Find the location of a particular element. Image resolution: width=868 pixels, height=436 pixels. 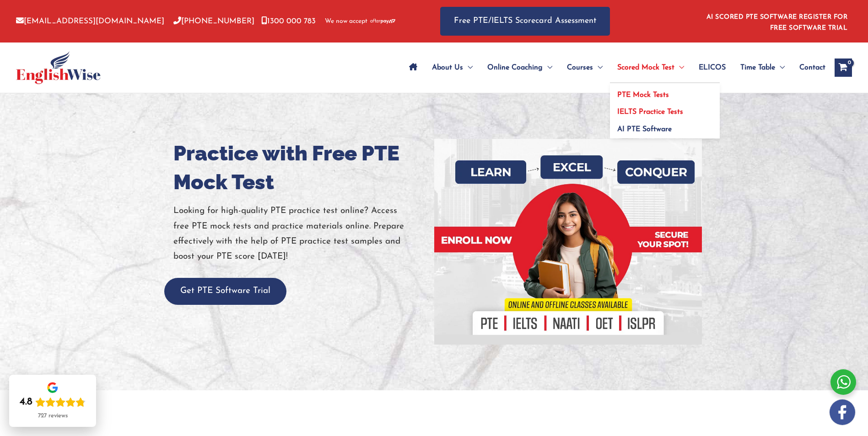

span: About Us is located at coordinates (447, 67).